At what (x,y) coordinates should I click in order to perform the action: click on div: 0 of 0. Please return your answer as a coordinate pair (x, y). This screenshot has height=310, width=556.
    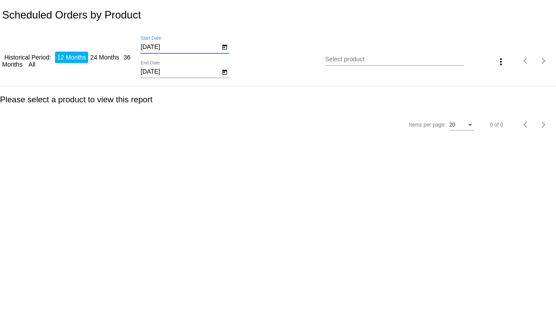
    Looking at the image, I should click on (496, 125).